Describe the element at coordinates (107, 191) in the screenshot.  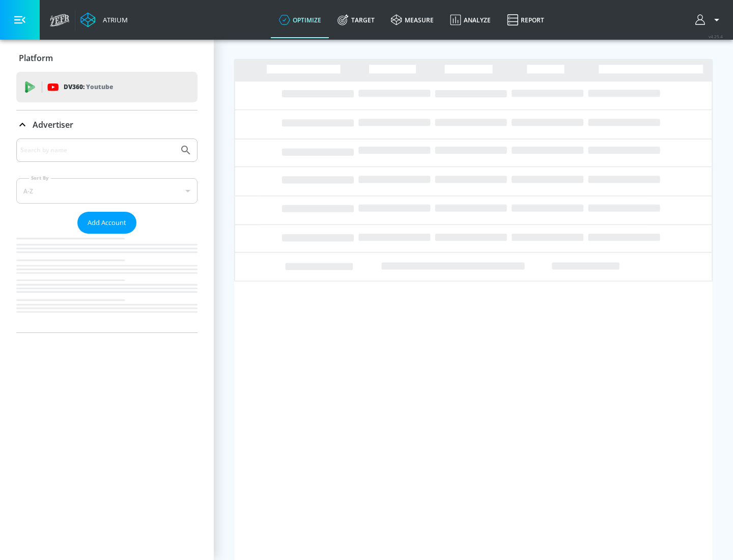
I see `div: A-Z` at that location.